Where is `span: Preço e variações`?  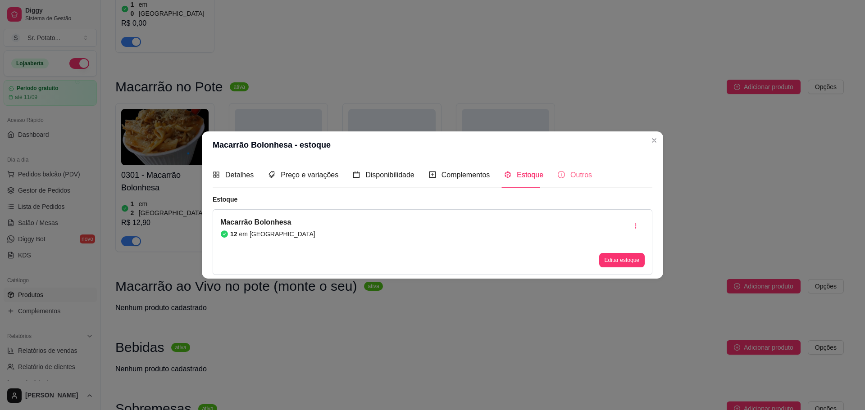 span: Preço e variações is located at coordinates (309, 175).